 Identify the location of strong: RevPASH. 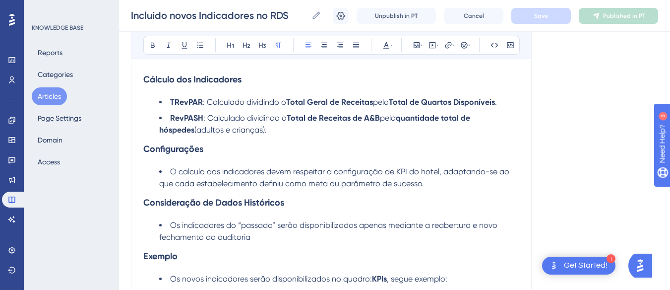
(187, 118).